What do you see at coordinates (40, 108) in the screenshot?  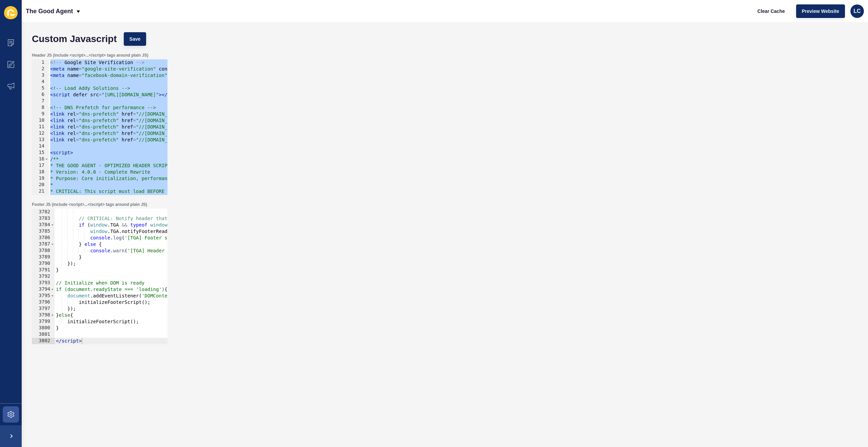 I see `div: 8` at bounding box center [40, 108].